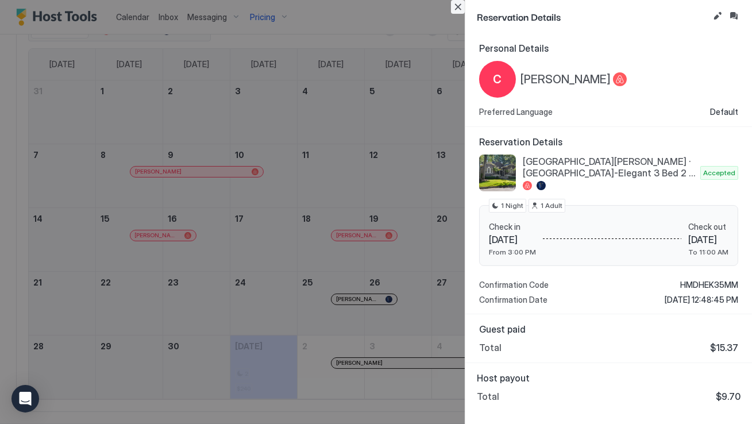 The width and height of the screenshot is (752, 424). I want to click on span: To 11:00 AM, so click(708, 252).